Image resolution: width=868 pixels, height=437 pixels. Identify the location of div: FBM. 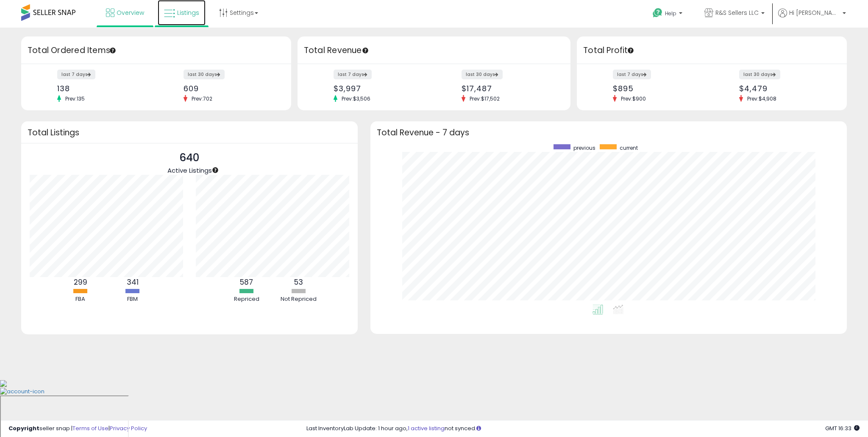
(133, 299).